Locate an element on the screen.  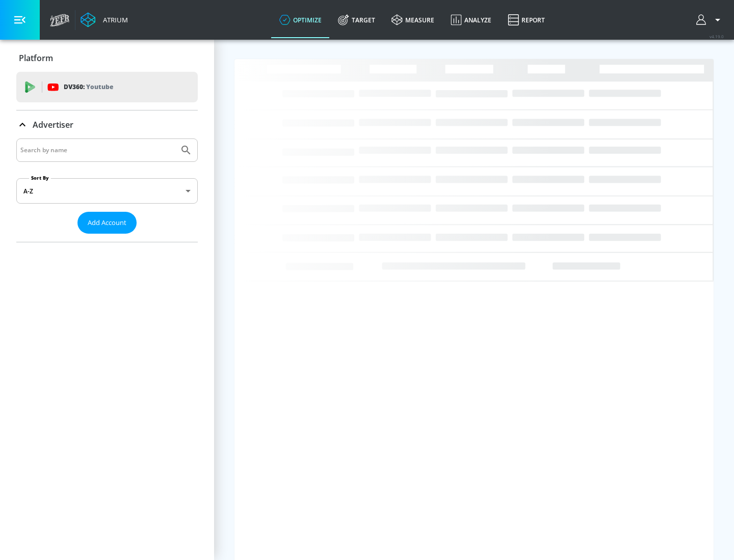
p: Advertiser is located at coordinates (53, 125).